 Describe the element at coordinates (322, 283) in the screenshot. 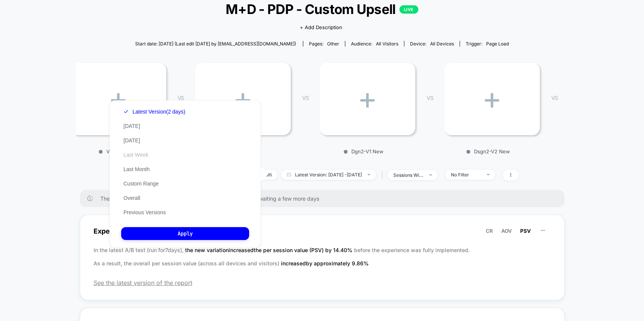

I see `span: See the latest version of the report` at that location.